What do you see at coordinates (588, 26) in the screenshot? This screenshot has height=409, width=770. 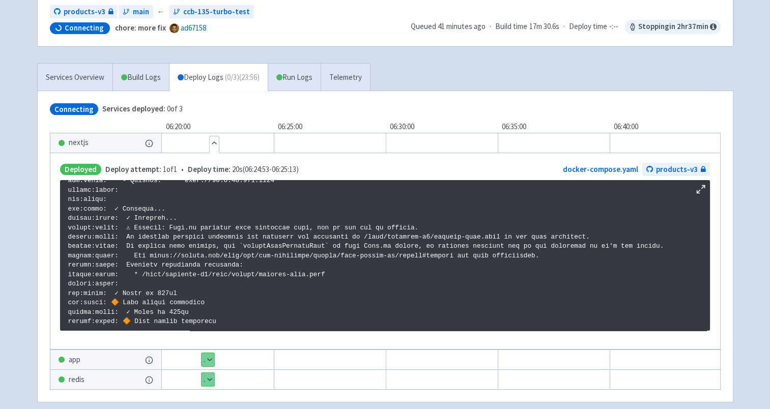 I see `span: Deploy time` at bounding box center [588, 26].